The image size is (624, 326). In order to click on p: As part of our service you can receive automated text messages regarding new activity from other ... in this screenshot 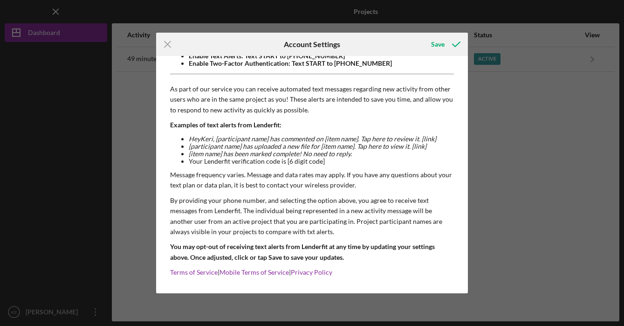, I will do `click(312, 99)`.